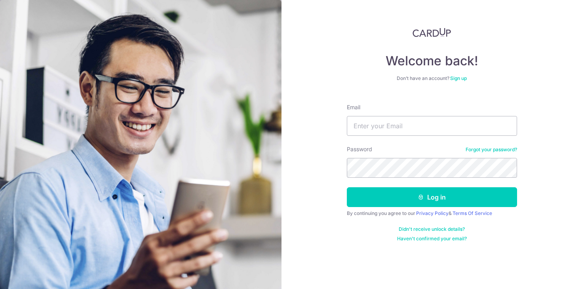 The width and height of the screenshot is (582, 289). What do you see at coordinates (432, 78) in the screenshot?
I see `div: Don’t have an account?` at bounding box center [432, 78].